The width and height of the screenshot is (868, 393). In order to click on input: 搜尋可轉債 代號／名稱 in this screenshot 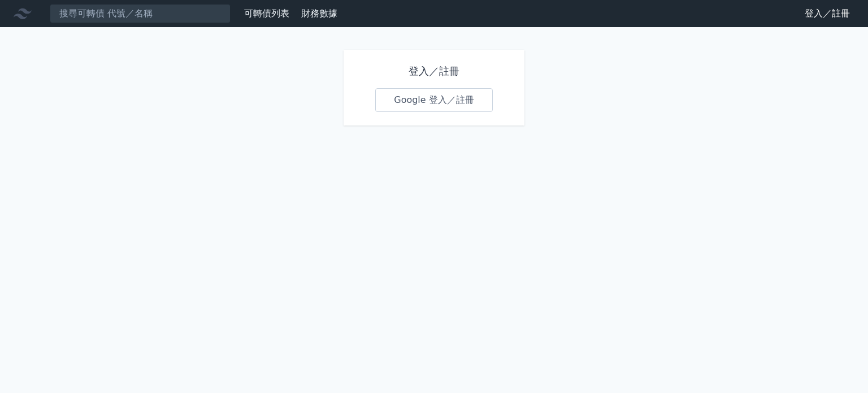, I will do `click(140, 13)`.